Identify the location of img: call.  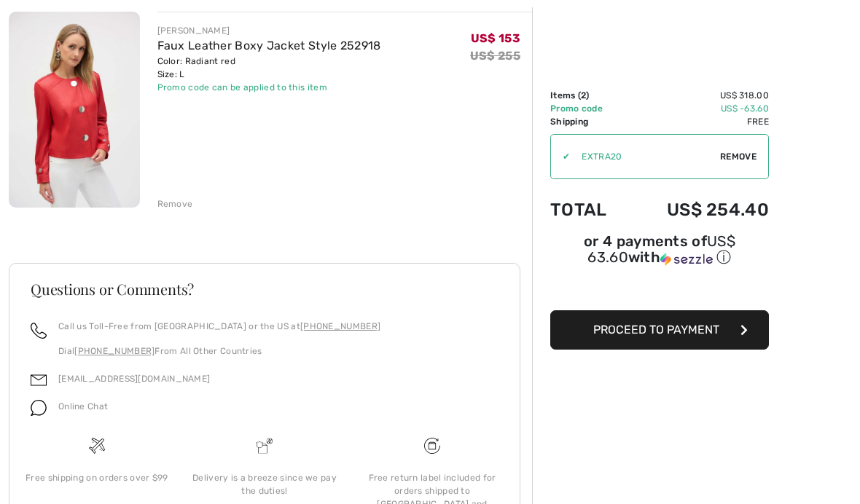
(38, 331).